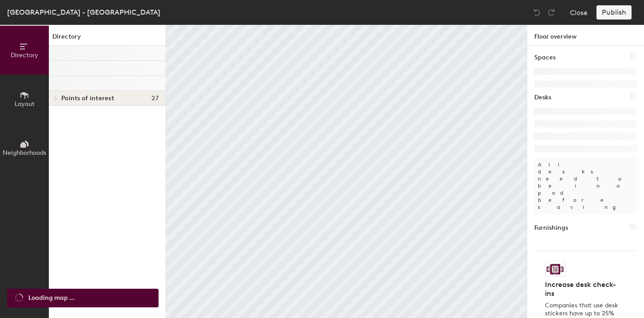  I want to click on h1: Furnishings, so click(551, 228).